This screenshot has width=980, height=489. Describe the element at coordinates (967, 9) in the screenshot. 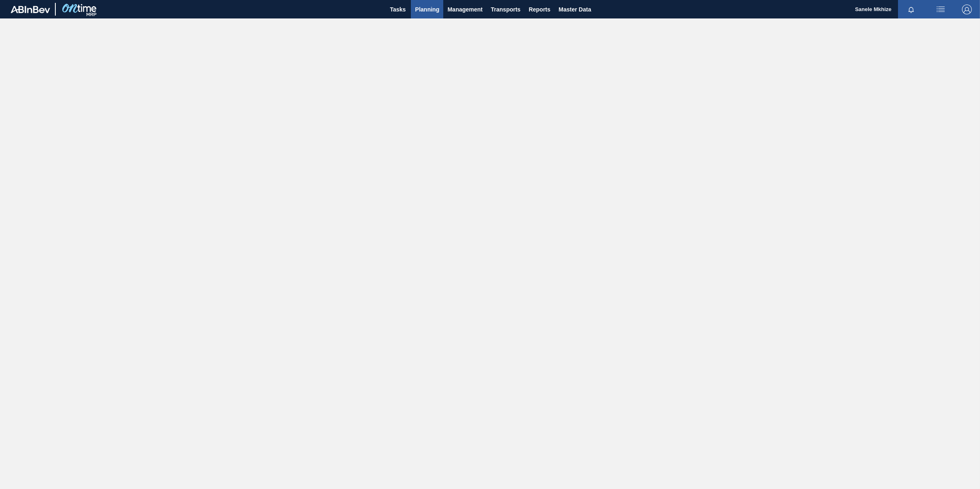

I see `img: Logout` at that location.